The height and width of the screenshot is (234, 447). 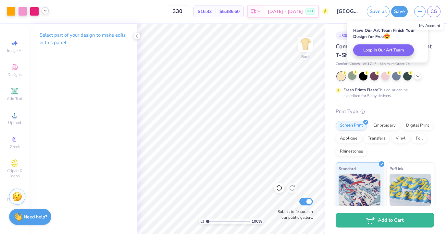 What do you see at coordinates (384, 51) in the screenshot?
I see `span: Comfort Colors Adult Heavyweight T-Shirt` at bounding box center [384, 51].